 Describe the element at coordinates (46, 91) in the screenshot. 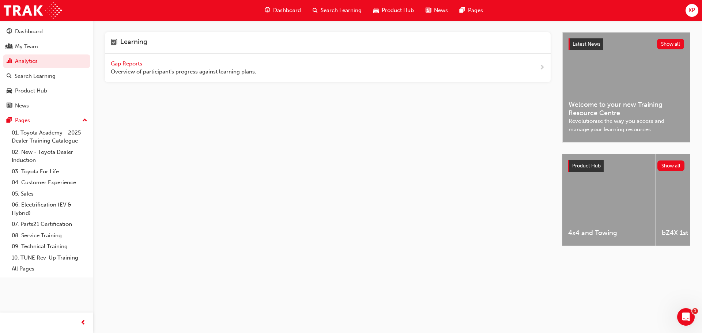

I see `a: Product Hub` at that location.